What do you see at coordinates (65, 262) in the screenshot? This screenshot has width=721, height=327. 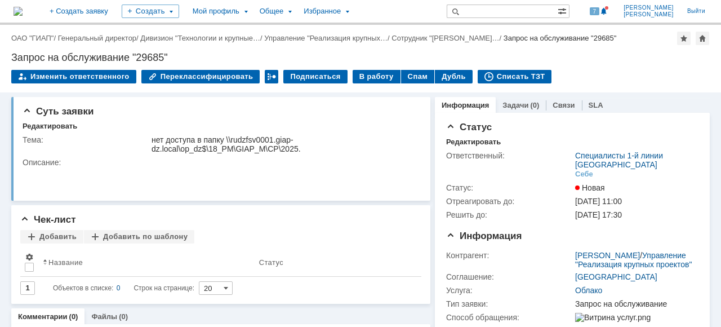 I see `div: Название` at bounding box center [65, 262].